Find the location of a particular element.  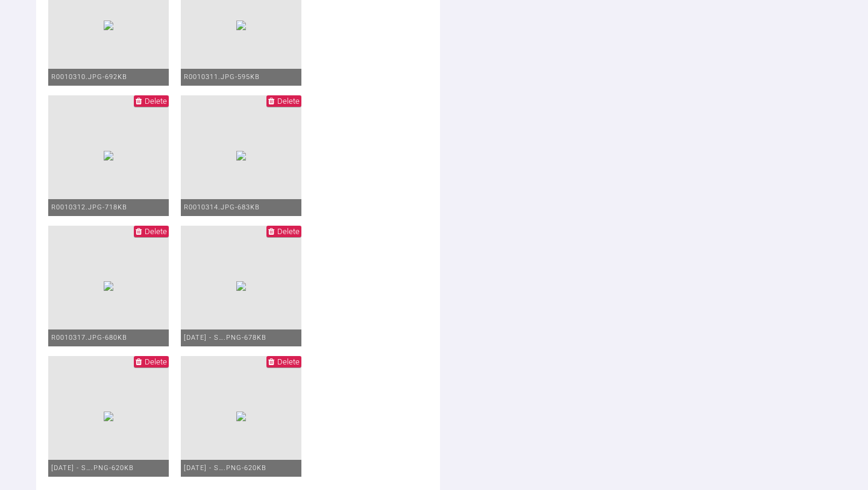

img: a16167b2-374f-4b52-8cad-90732a9cbf22 is located at coordinates (109, 416).